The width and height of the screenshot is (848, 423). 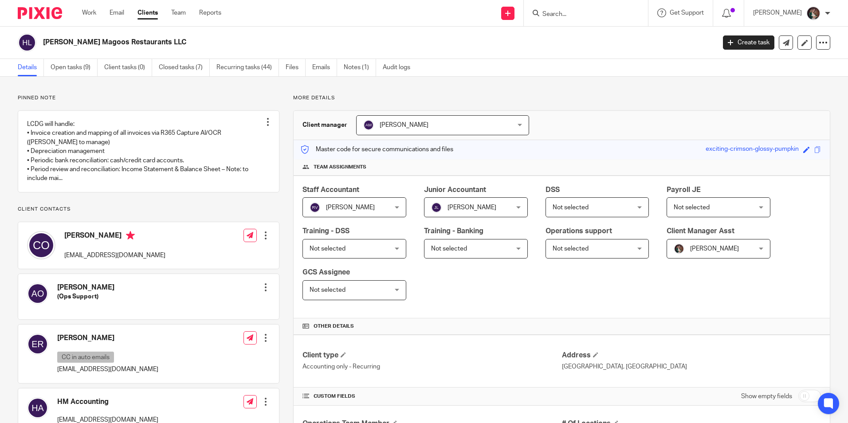 What do you see at coordinates (89, 13) in the screenshot?
I see `a: Work` at bounding box center [89, 13].